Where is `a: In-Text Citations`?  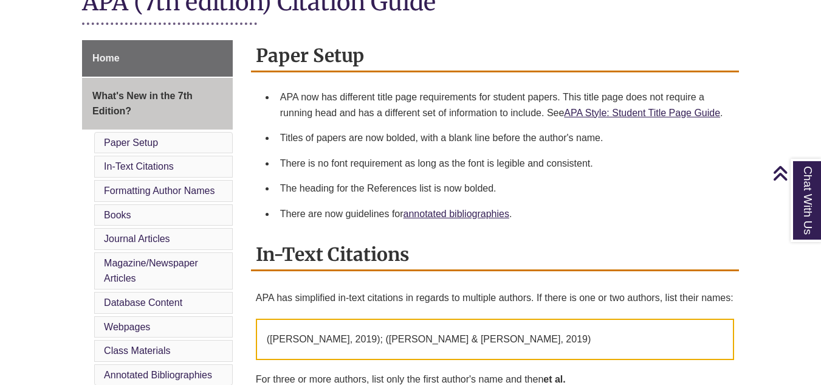 a: In-Text Citations is located at coordinates (139, 166).